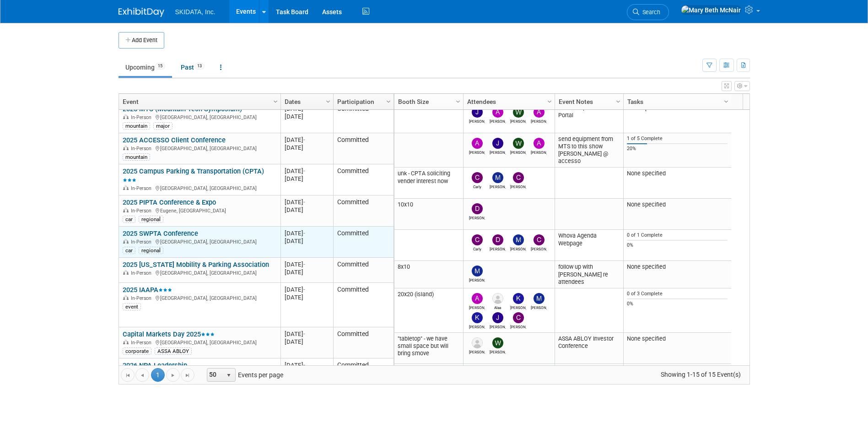  I want to click on div: ASSA ABLOY, so click(173, 351).